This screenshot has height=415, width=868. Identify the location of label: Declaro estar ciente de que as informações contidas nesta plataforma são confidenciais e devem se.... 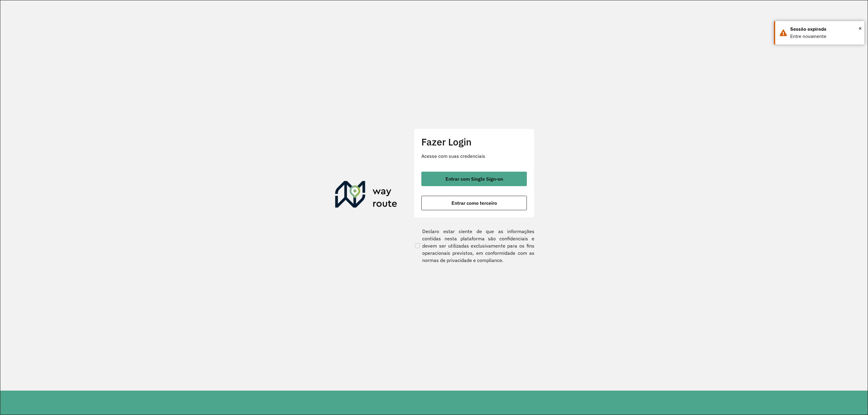
(474, 246).